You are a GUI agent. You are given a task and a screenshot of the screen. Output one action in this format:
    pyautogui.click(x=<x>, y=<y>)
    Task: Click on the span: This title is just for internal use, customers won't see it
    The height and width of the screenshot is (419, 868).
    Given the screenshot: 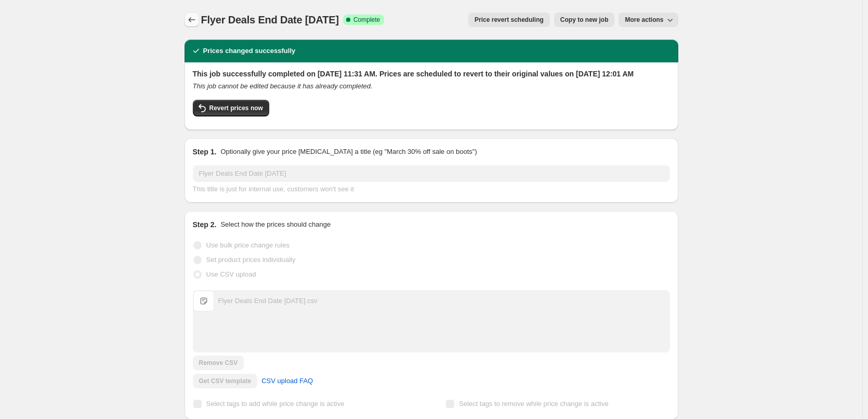 What is the action you would take?
    pyautogui.click(x=273, y=189)
    